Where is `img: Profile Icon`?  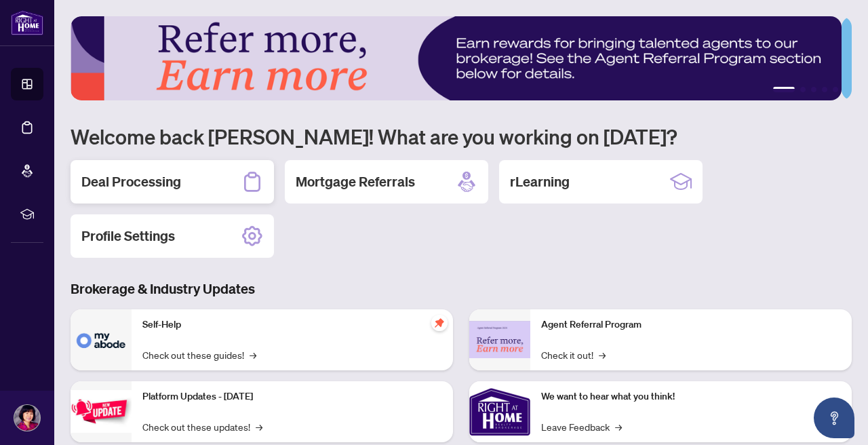
img: Profile Icon is located at coordinates (27, 418).